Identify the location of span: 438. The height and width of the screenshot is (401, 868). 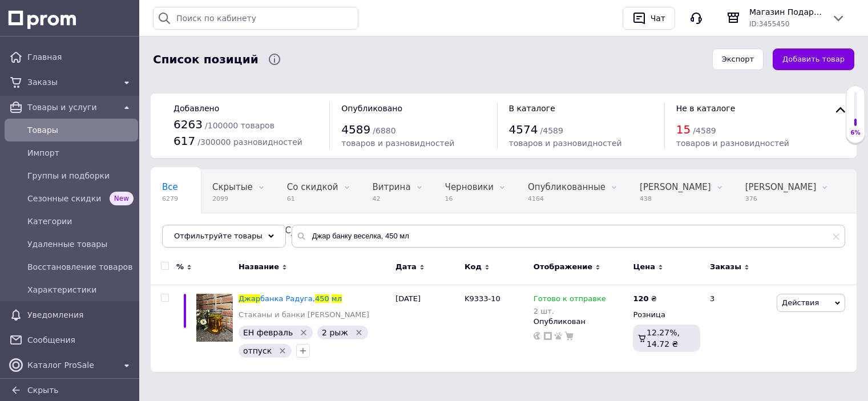
(675, 199).